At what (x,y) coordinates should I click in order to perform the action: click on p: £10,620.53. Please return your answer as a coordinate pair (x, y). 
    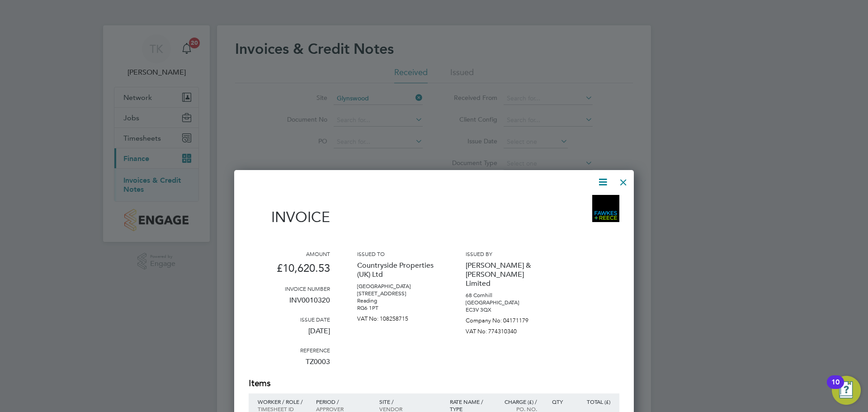
    Looking at the image, I should click on (289, 271).